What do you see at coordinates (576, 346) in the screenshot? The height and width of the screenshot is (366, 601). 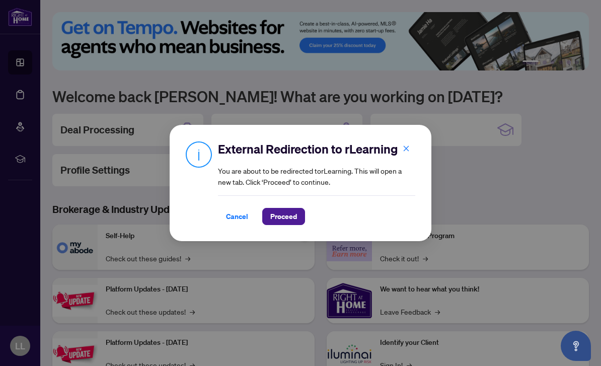 I see `button: Open asap` at bounding box center [576, 346].